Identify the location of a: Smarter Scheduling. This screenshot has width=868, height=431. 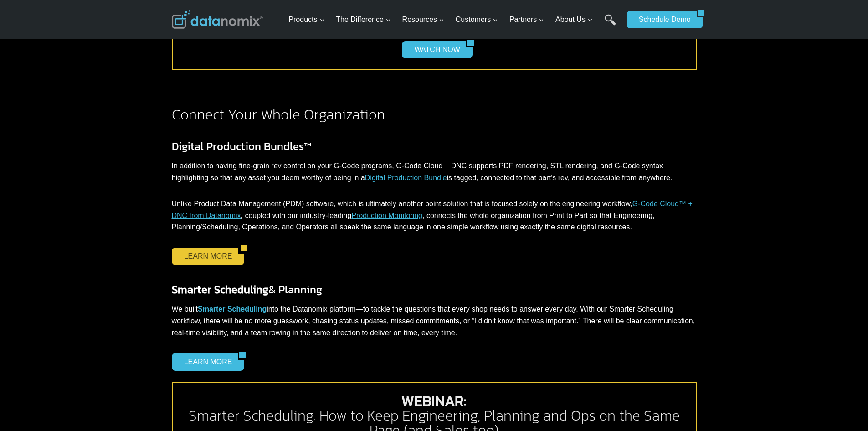
(232, 309).